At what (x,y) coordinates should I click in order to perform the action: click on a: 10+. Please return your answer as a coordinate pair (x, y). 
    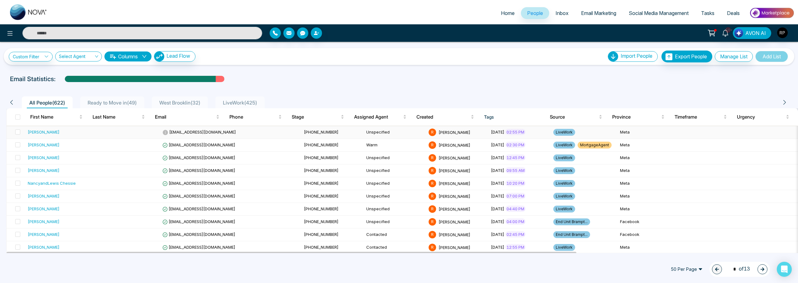
    Looking at the image, I should click on (725, 32).